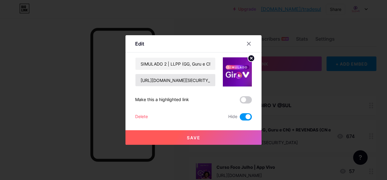 The width and height of the screenshot is (387, 180). I want to click on img: link_thumbnail, so click(238, 72).